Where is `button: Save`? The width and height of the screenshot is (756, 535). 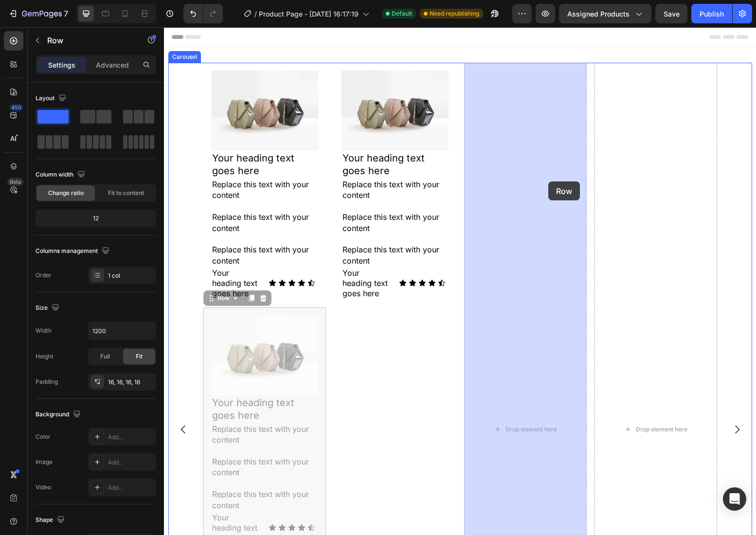
button: Save is located at coordinates (671, 13).